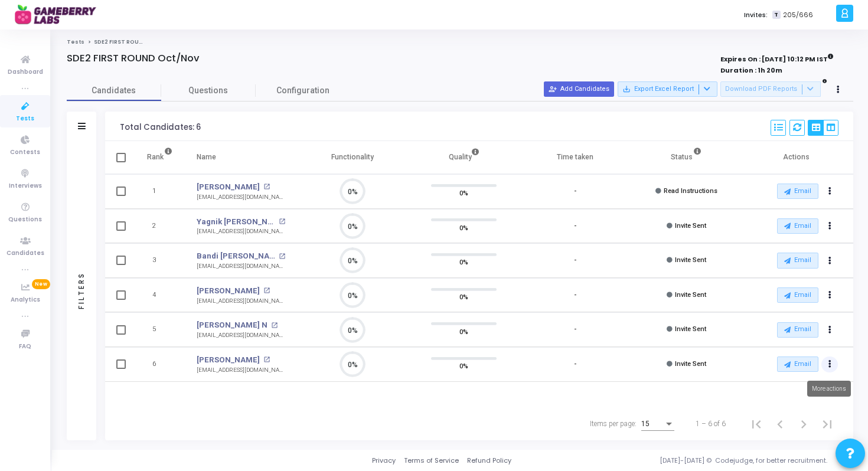  I want to click on button: Add Candidates, so click(578, 89).